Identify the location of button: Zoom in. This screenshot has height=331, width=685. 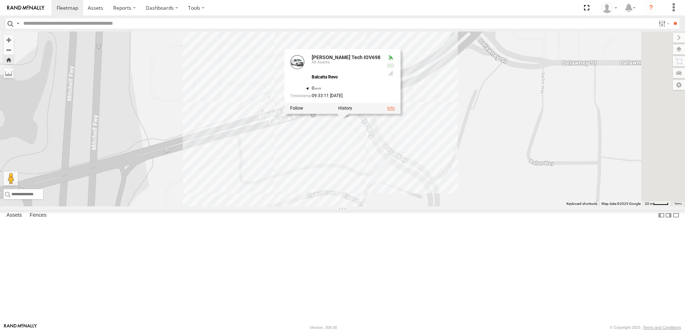
(9, 40).